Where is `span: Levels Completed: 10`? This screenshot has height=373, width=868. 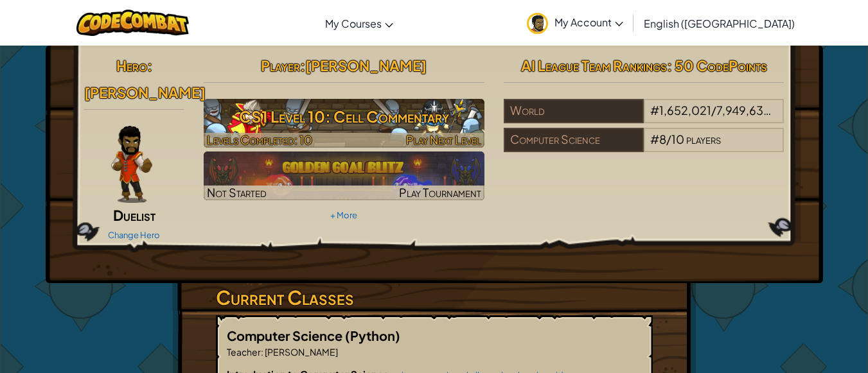
span: Levels Completed: 10 is located at coordinates (260, 139).